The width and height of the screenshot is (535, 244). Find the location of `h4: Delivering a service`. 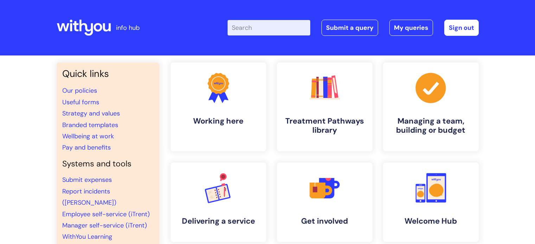

h4: Delivering a service is located at coordinates (218, 221).